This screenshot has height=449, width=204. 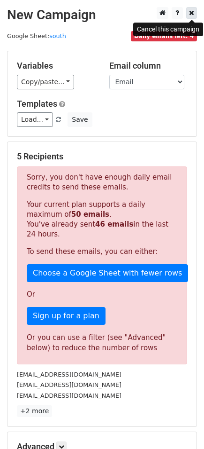 What do you see at coordinates (102, 156) in the screenshot?
I see `h5: 5 Recipients` at bounding box center [102, 156].